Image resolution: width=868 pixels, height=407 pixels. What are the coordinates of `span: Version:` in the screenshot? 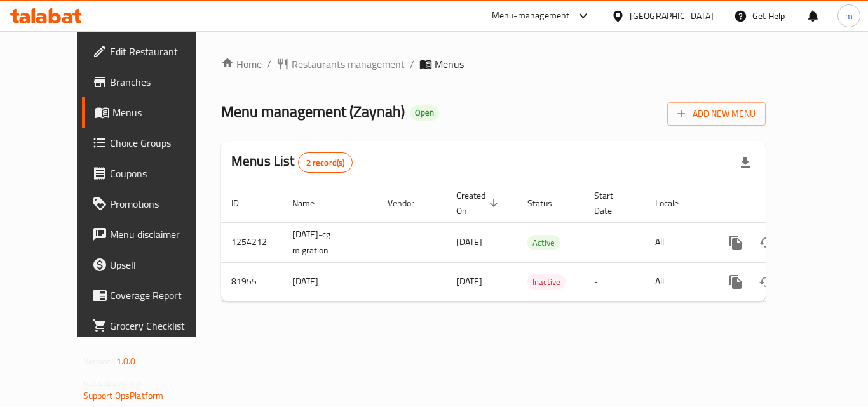 It's located at (99, 361).